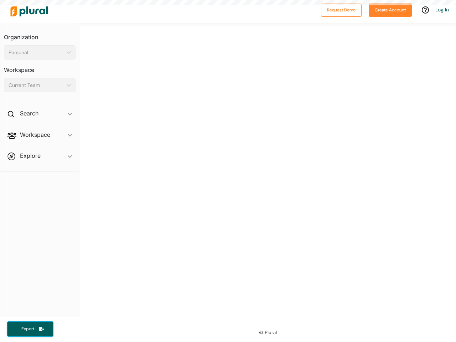 The width and height of the screenshot is (456, 342). Describe the element at coordinates (36, 85) in the screenshot. I see `div: Current Team` at that location.